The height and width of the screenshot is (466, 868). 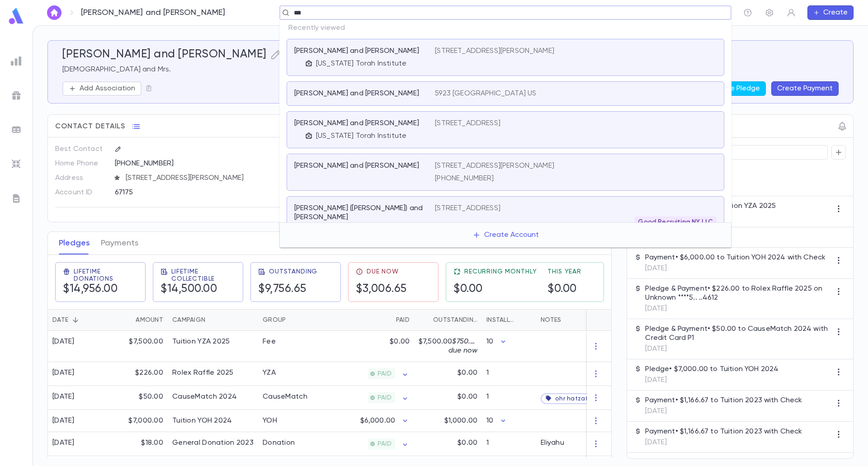 What do you see at coordinates (564, 272) in the screenshot?
I see `span: This Year` at bounding box center [564, 272].